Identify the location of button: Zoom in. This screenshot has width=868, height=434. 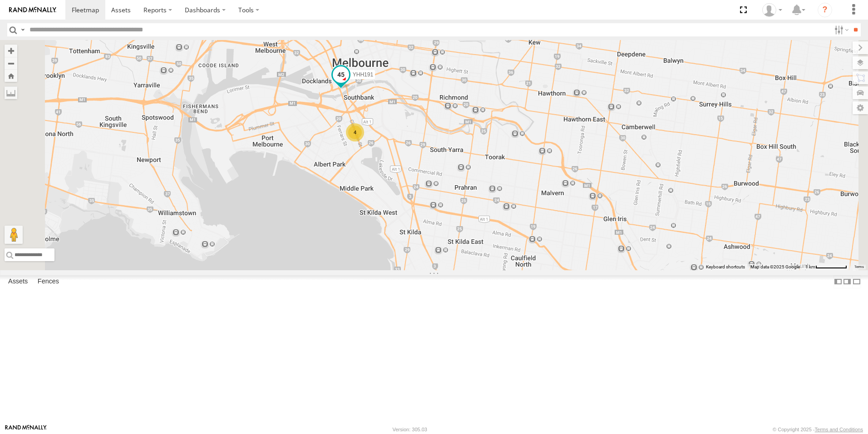
(11, 51).